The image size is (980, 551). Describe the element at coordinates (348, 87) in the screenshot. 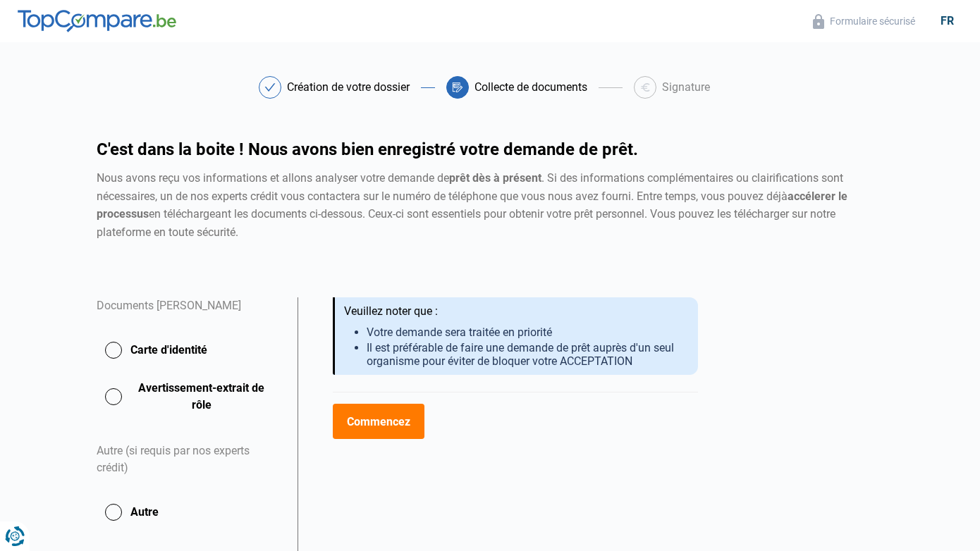

I see `div: Création de votre dossier` at that location.